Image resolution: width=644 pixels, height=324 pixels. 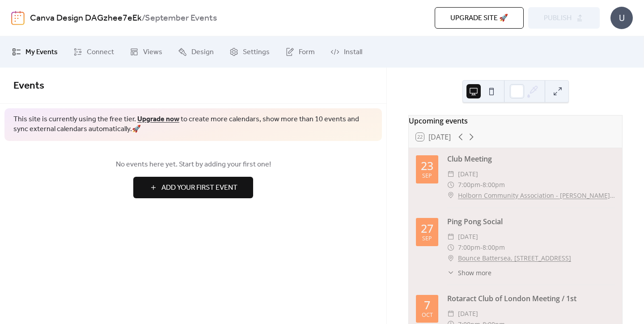 I want to click on div: Upcoming events, so click(x=515, y=121).